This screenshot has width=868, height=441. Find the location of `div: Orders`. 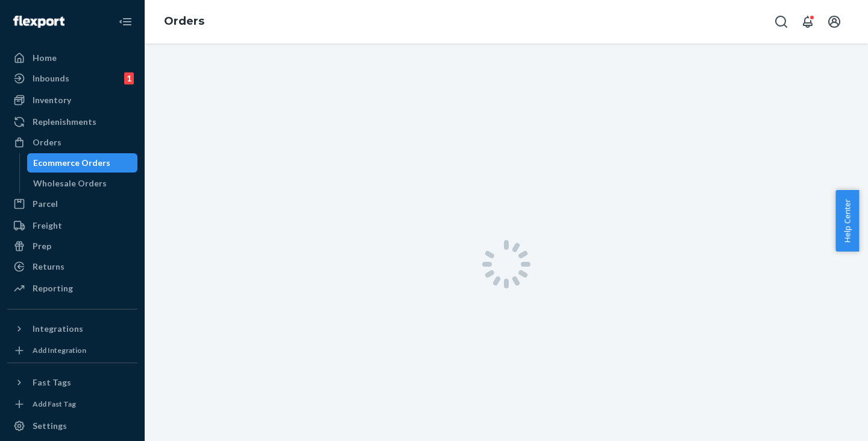

div: Orders is located at coordinates (47, 142).